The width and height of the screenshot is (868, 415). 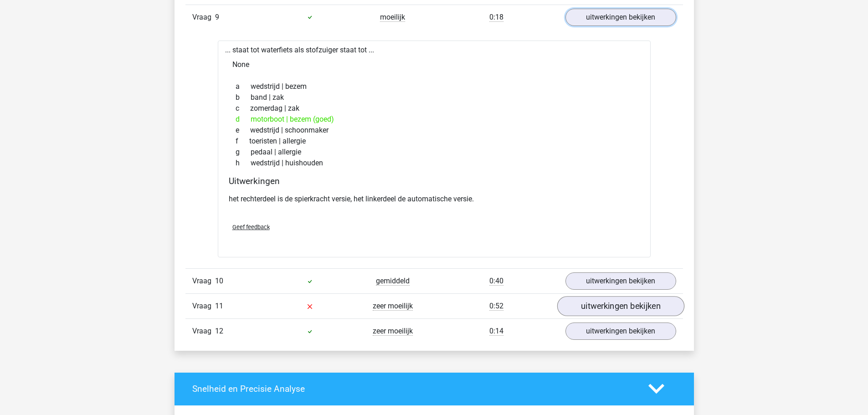 What do you see at coordinates (434, 120) in the screenshot?
I see `div: motorboot | bezem (goed)` at bounding box center [434, 120].